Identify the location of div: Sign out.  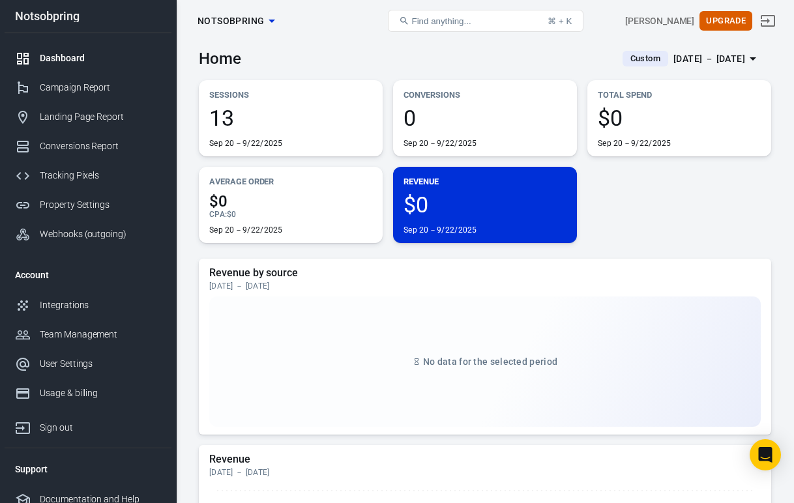
(100, 428).